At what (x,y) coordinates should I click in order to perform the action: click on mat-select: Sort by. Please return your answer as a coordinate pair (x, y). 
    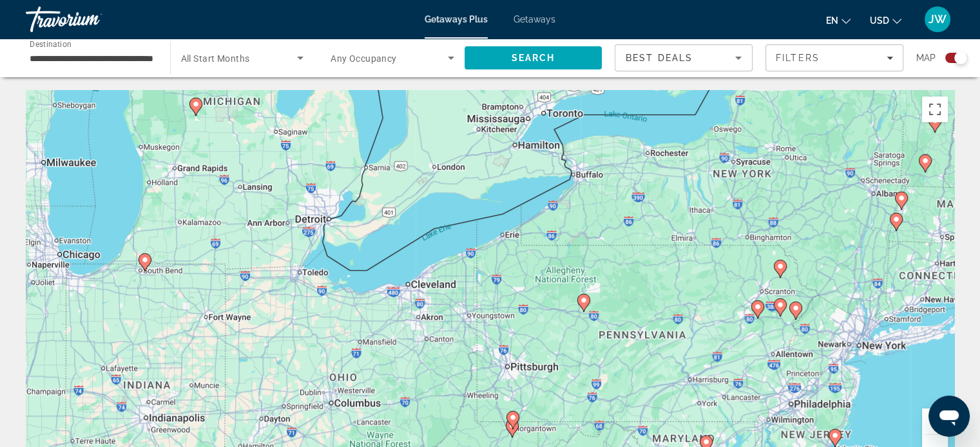
    Looking at the image, I should click on (683, 58).